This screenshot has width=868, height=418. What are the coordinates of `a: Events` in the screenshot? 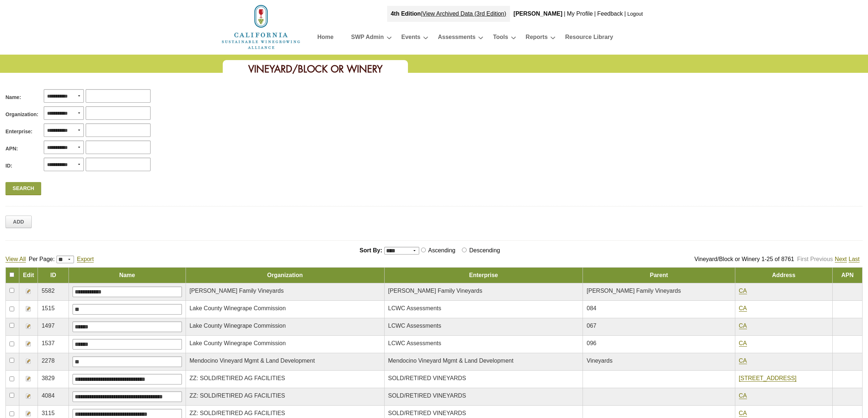 It's located at (411, 38).